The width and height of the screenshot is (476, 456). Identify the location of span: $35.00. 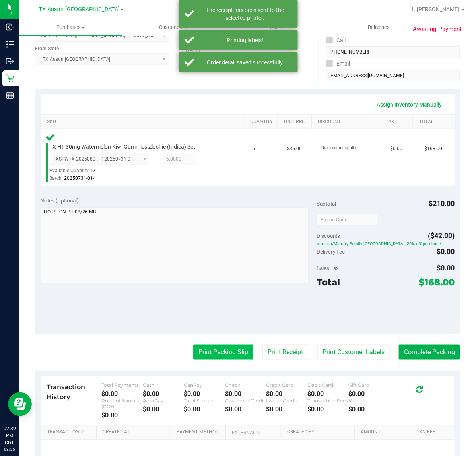
(294, 149).